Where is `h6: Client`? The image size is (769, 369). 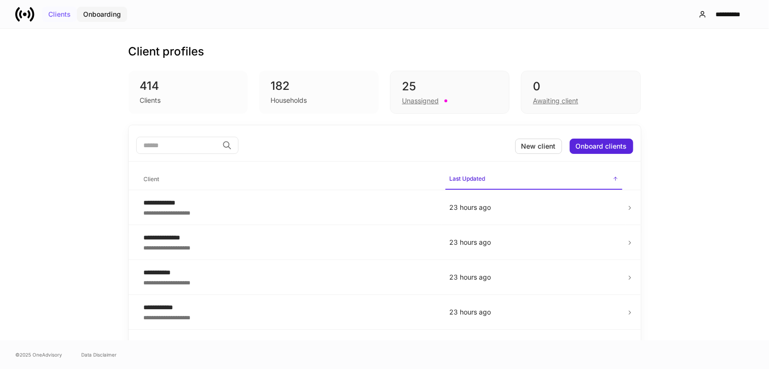 h6: Client is located at coordinates (152, 179).